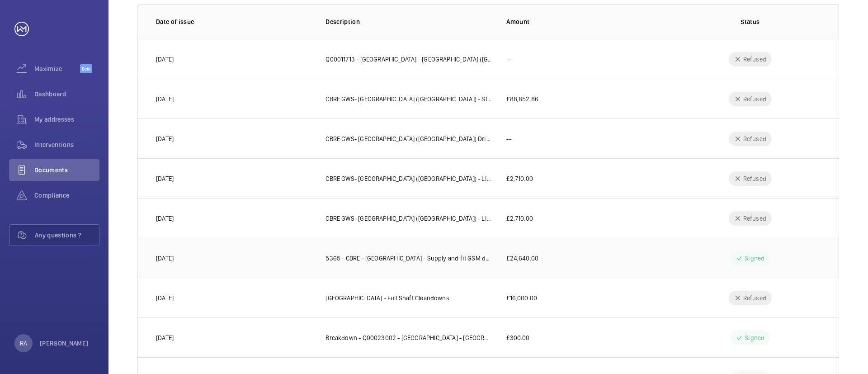  Describe the element at coordinates (522, 258) in the screenshot. I see `p: £24,640.00` at that location.